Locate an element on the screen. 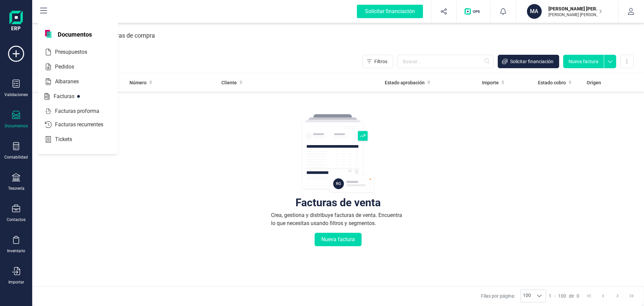 Image resolution: width=644 pixels, height=306 pixels. span: Albaranes is located at coordinates (71, 81).